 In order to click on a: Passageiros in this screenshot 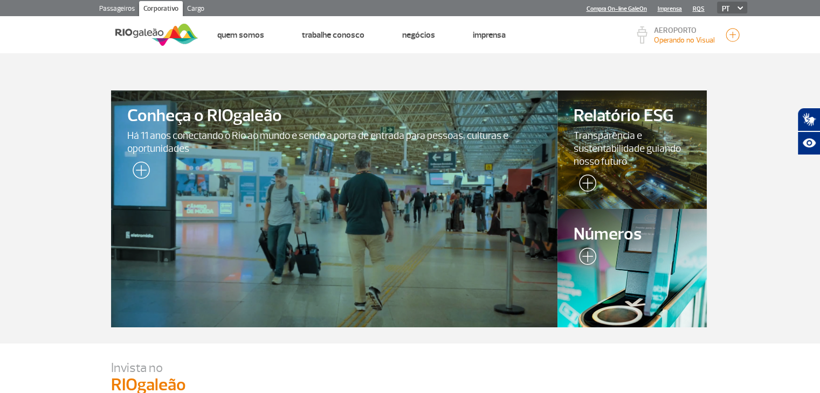, I will do `click(117, 10)`.